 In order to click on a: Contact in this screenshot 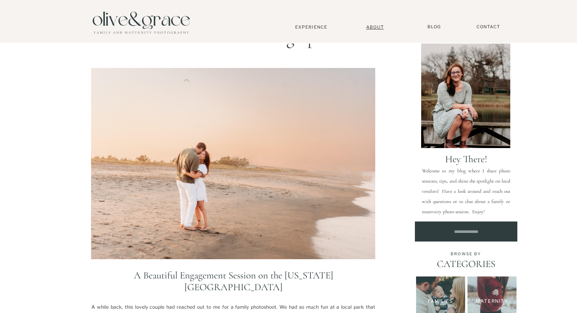, I will do `click(489, 27)`.